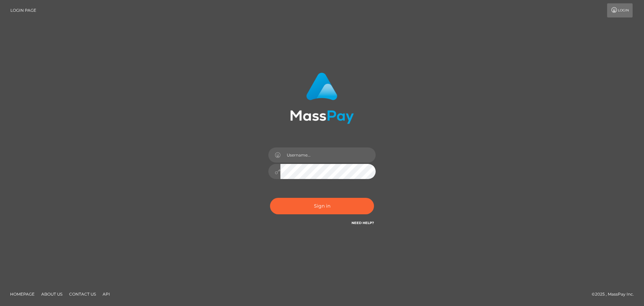 This screenshot has width=644, height=306. I want to click on input: Username..., so click(328, 155).